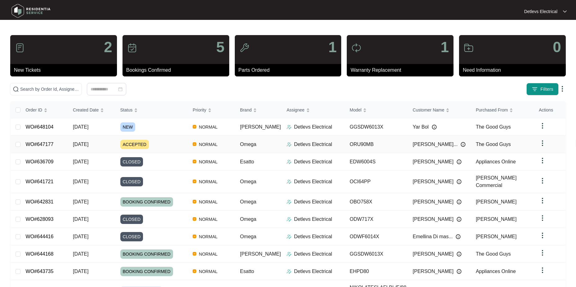 This screenshot has width=576, height=287. I want to click on th: Model, so click(376, 110).